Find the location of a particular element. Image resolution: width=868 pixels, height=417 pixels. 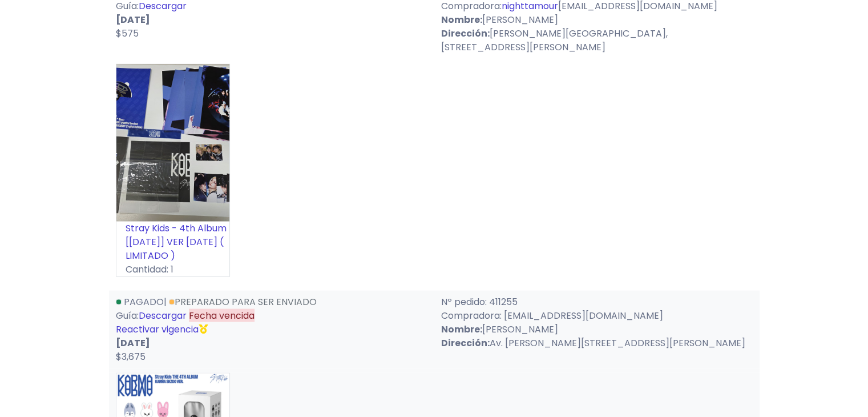

a: Reactivar vigencia is located at coordinates (157, 328).